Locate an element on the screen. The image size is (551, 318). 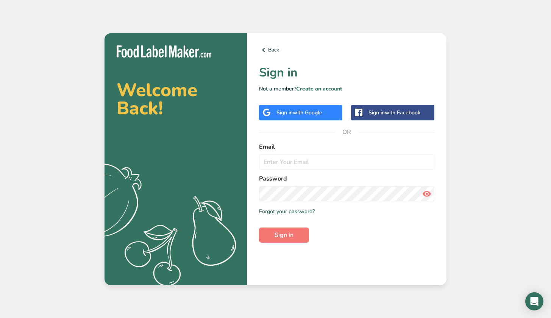
img: Food Label Maker is located at coordinates (164, 52).